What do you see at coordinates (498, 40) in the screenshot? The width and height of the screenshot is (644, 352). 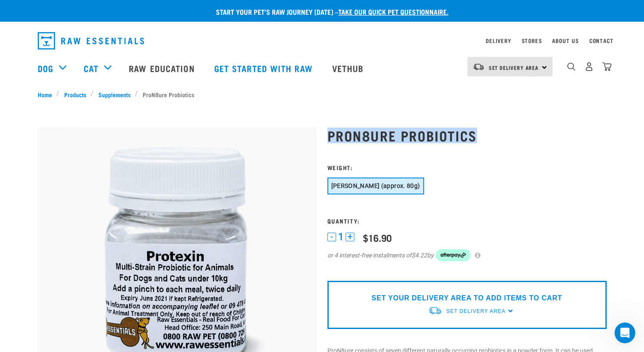 I see `a: Delivery` at bounding box center [498, 40].